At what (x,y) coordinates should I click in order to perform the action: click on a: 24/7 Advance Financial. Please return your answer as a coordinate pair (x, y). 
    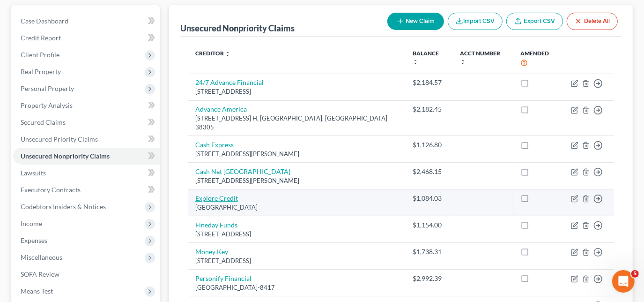
    Looking at the image, I should click on (229, 82).